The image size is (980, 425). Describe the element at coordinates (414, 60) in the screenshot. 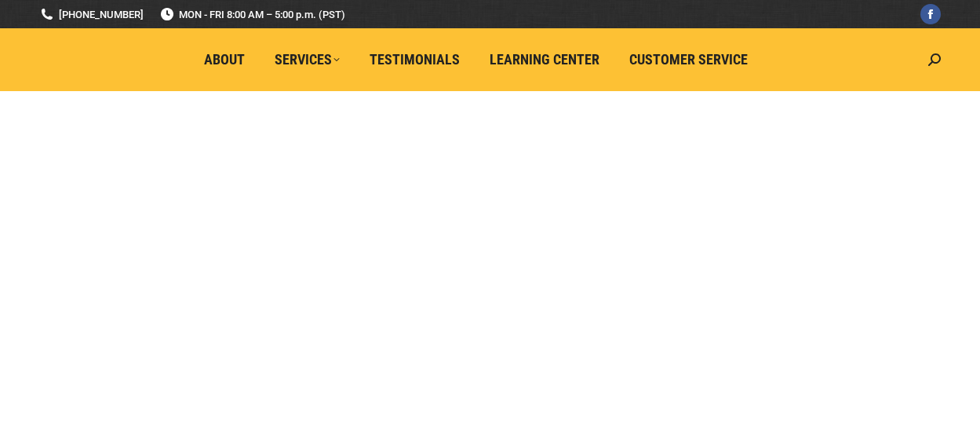

I see `span: Testimonials` at that location.